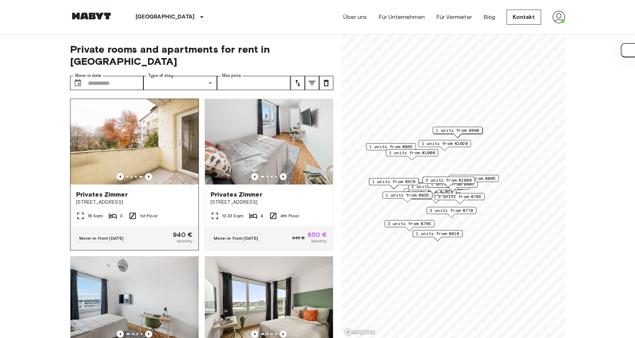  Describe the element at coordinates (559, 17) in the screenshot. I see `img: avatar` at that location.